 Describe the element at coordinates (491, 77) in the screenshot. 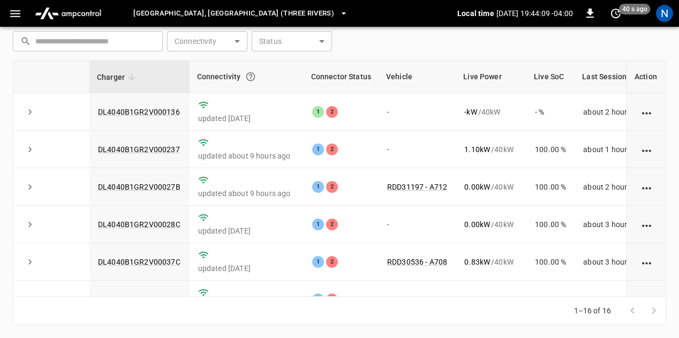

I see `th: Live Power` at that location.